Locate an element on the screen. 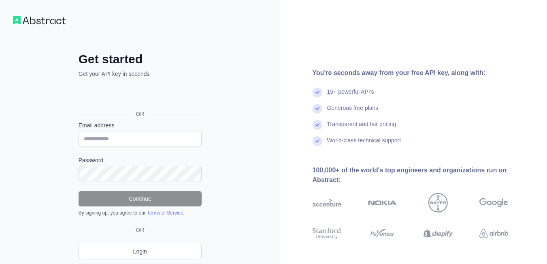  img: payoneer is located at coordinates (382, 233).